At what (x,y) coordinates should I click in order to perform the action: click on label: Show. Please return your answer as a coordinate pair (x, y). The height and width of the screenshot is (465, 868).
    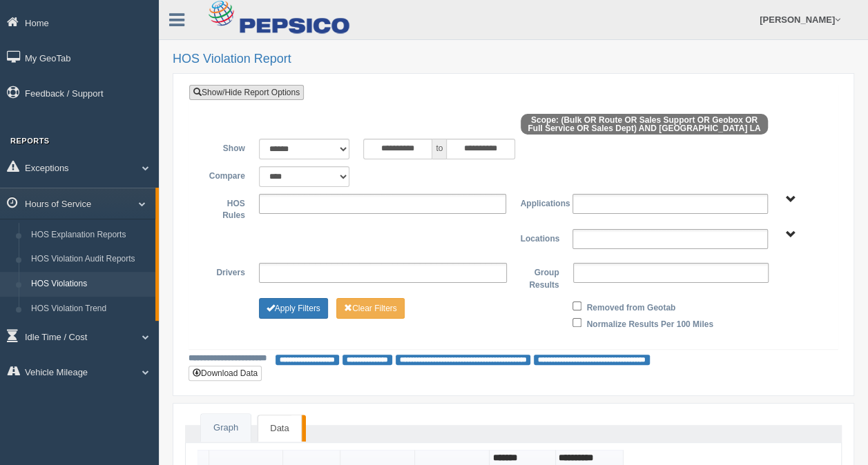
    Looking at the image, I should click on (225, 146).